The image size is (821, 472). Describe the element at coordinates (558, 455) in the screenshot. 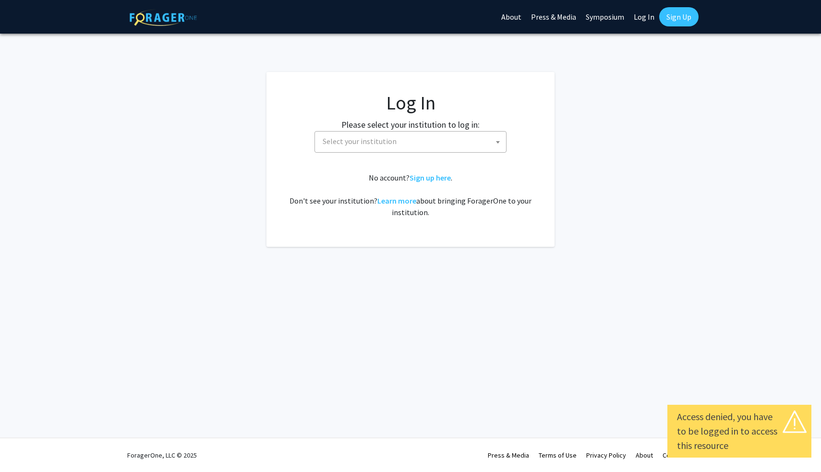

I see `a: Terms of Use` at that location.